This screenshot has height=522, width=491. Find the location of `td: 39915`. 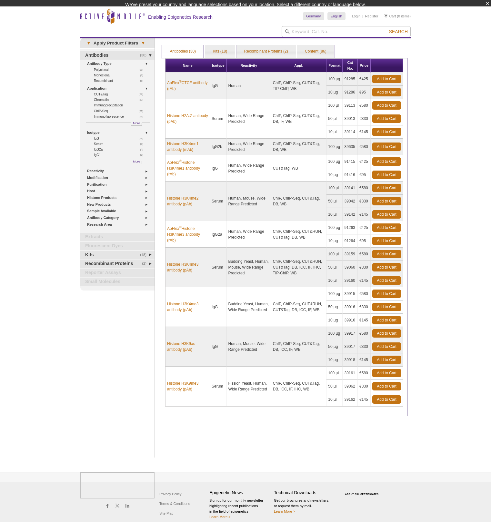

td: 39915 is located at coordinates (350, 294).